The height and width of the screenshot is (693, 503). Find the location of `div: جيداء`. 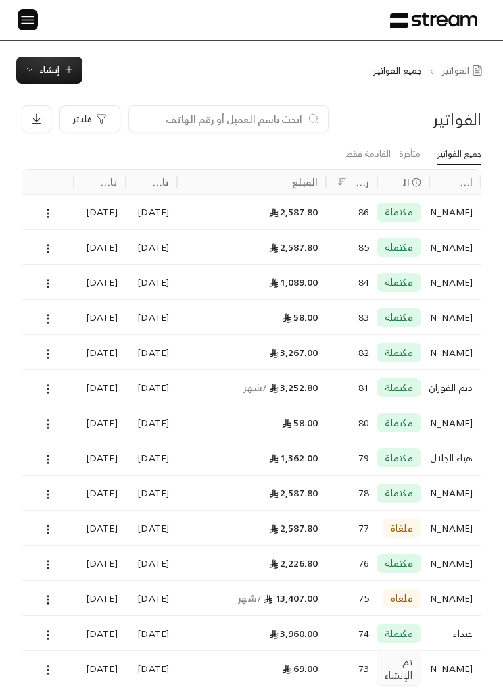

div: جيداء is located at coordinates (455, 633).